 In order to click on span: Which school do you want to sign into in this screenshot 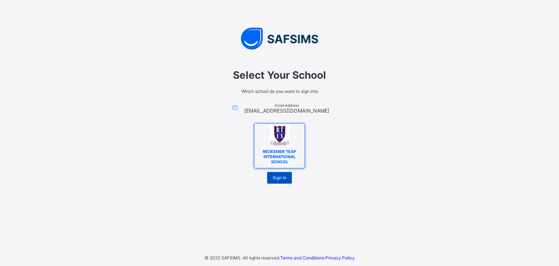, I will do `click(280, 91)`.